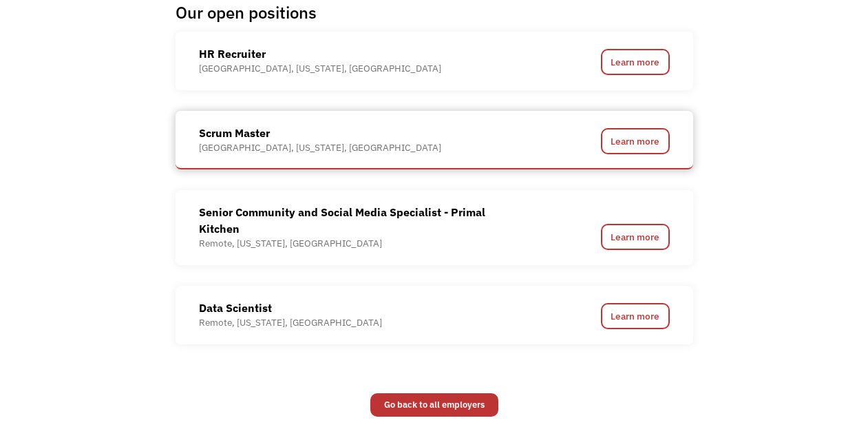 The width and height of the screenshot is (868, 427). What do you see at coordinates (320, 133) in the screenshot?
I see `div: Scrum Master` at bounding box center [320, 133].